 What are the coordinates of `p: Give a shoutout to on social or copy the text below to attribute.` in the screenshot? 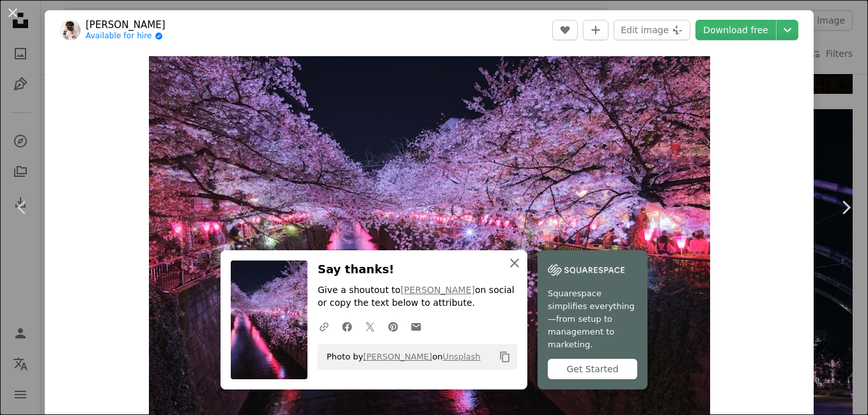 It's located at (417, 297).